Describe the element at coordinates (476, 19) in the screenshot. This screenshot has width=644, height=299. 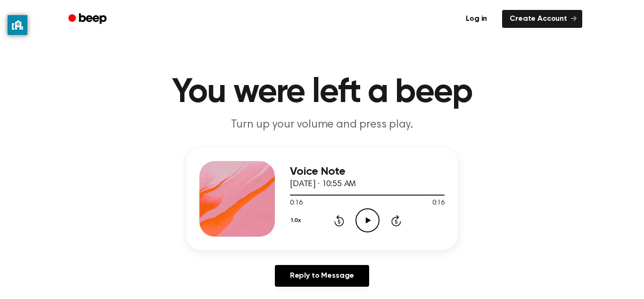
I see `a: Log in` at that location.